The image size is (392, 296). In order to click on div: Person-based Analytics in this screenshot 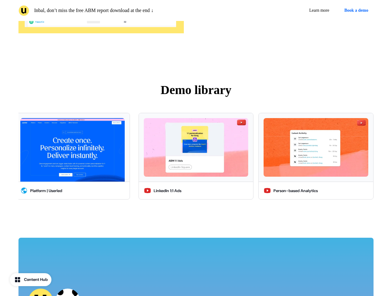, I will do `click(296, 191)`.